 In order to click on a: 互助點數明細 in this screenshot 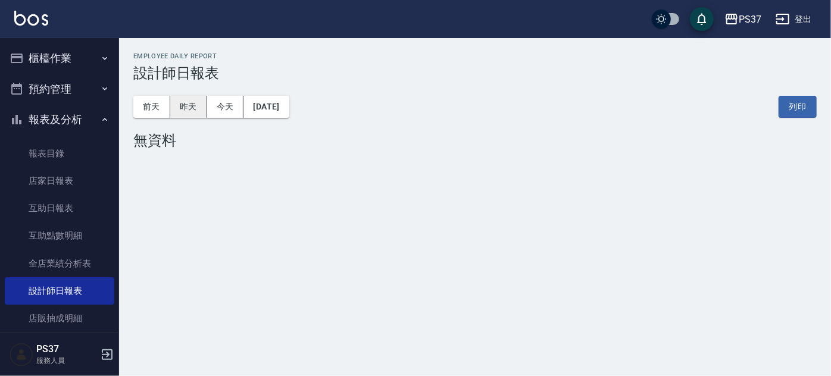, I will do `click(60, 236)`.